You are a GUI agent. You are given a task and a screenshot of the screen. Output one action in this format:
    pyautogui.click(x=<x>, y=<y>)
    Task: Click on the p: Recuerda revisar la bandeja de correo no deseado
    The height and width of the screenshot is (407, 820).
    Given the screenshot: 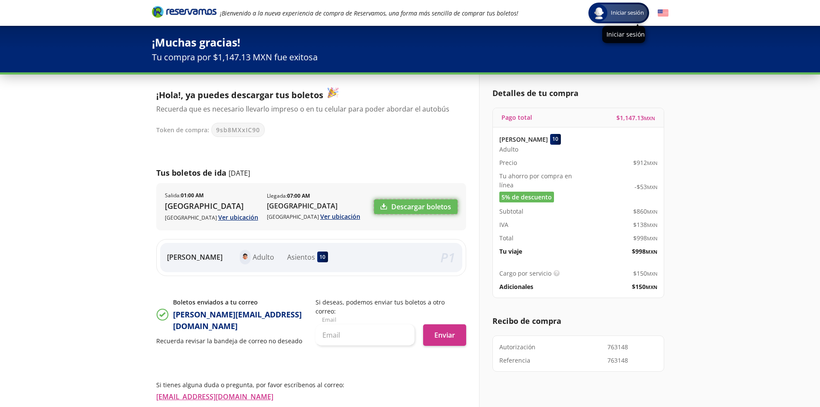 What is the action you would take?
    pyautogui.click(x=232, y=340)
    